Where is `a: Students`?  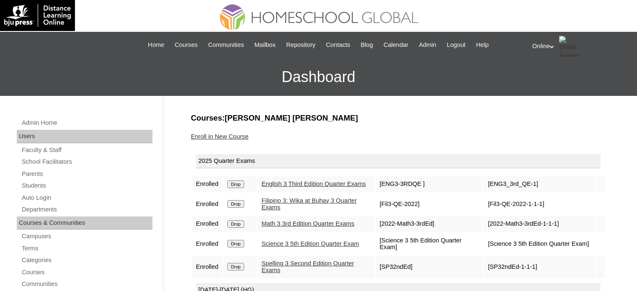 a: Students is located at coordinates (87, 186).